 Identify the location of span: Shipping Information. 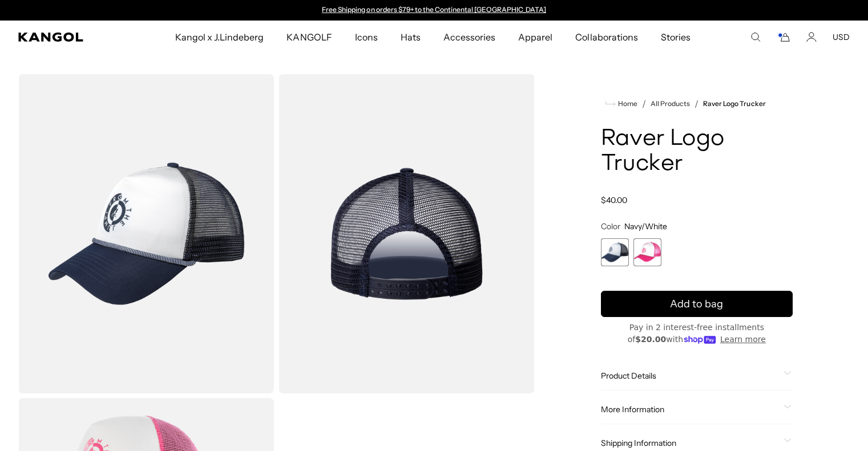
(690, 443).